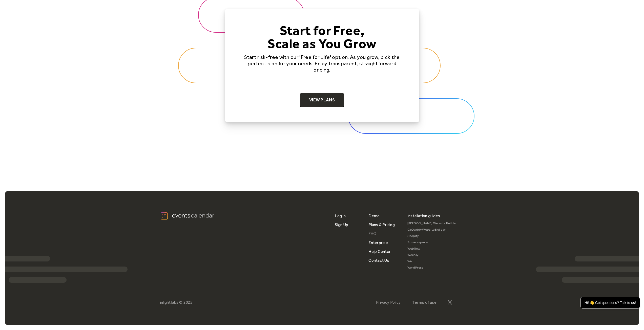 The image size is (644, 330). What do you see at coordinates (432, 249) in the screenshot?
I see `a: Webflow` at bounding box center [432, 249].